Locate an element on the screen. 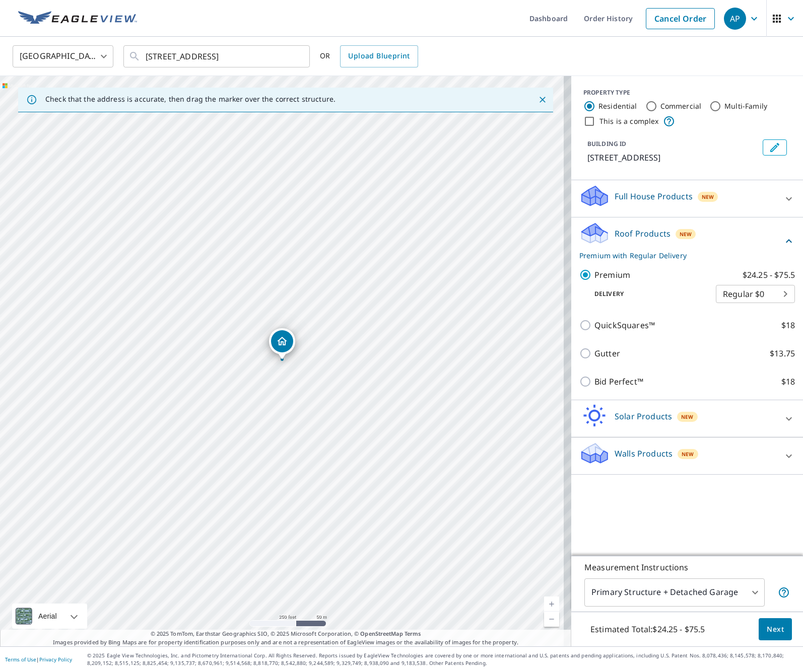  div: Full House ProductsNew is located at coordinates (687, 198).